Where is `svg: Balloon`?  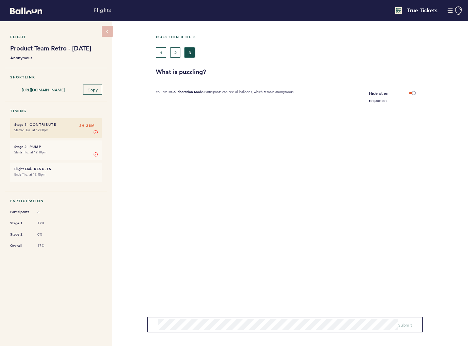 svg: Balloon is located at coordinates (26, 11).